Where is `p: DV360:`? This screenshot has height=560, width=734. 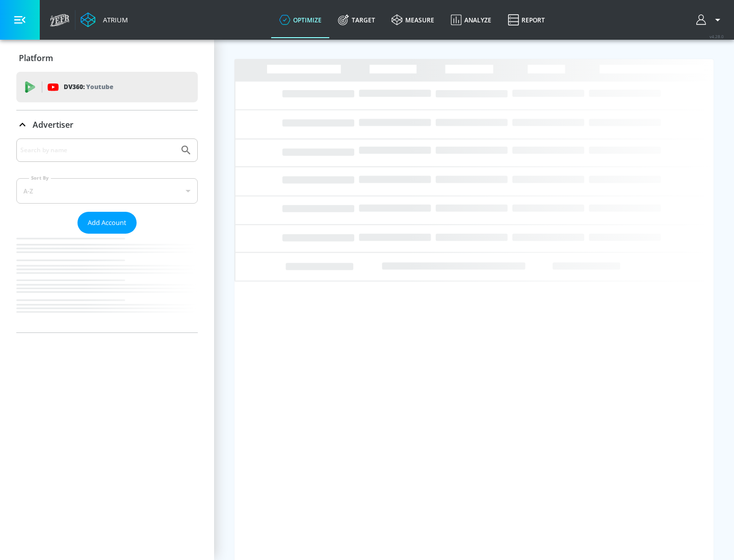 p: DV360: is located at coordinates (88, 87).